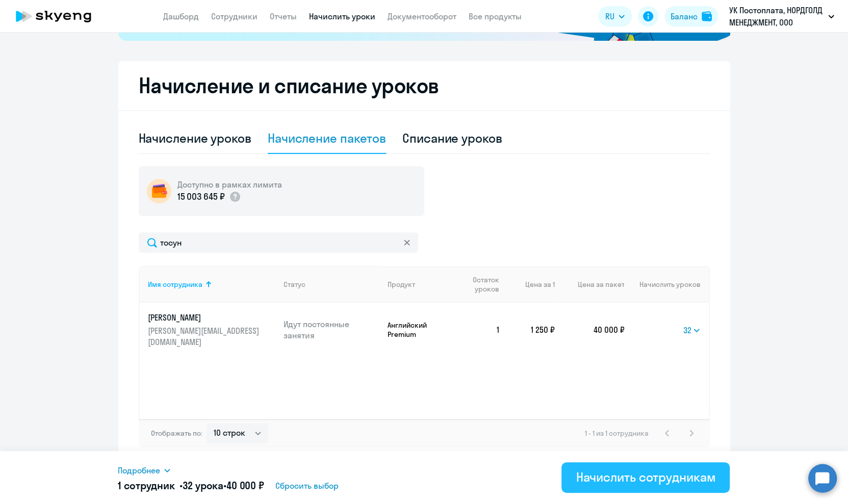 This screenshot has height=504, width=848. I want to click on div: Баланс, so click(684, 16).